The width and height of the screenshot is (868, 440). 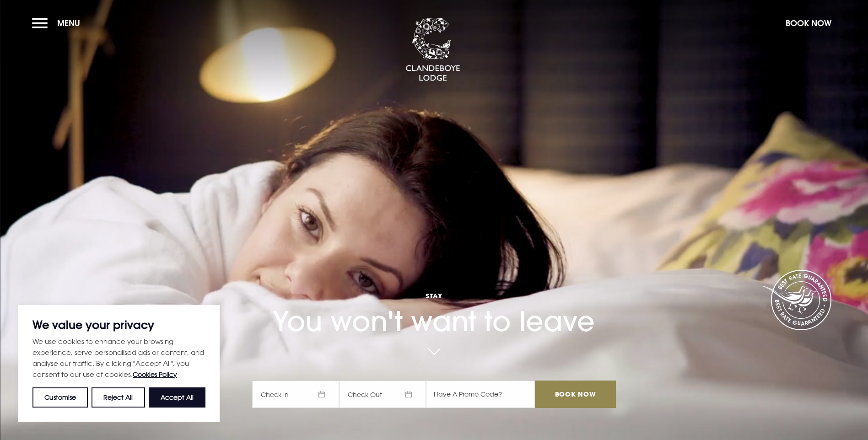 I want to click on input: Book Now, so click(x=575, y=394).